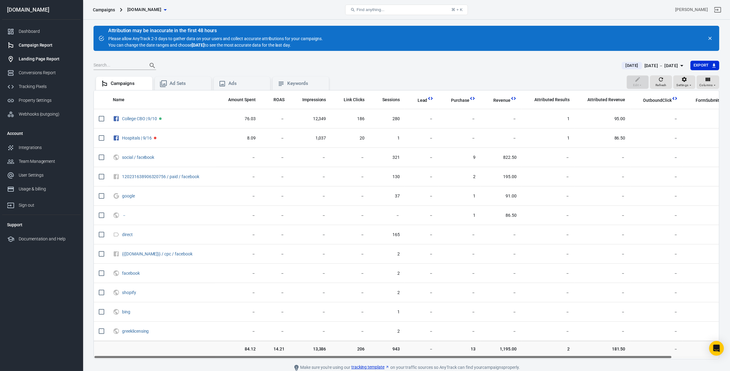 The width and height of the screenshot is (730, 371). What do you see at coordinates (47, 45) in the screenshot?
I see `div: Campaign Report` at bounding box center [47, 45].